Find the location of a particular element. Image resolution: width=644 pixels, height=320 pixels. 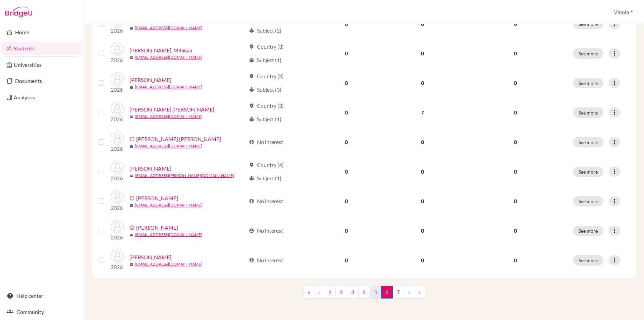

a: 5 is located at coordinates (375, 292).